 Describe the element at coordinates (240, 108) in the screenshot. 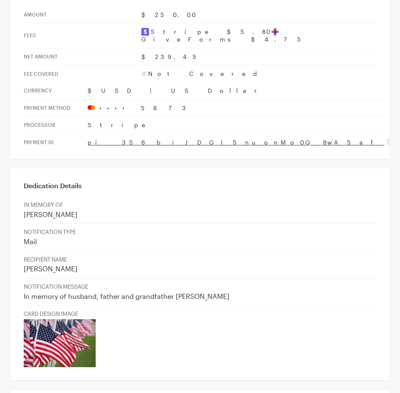

I see `td: •••• 5673` at that location.